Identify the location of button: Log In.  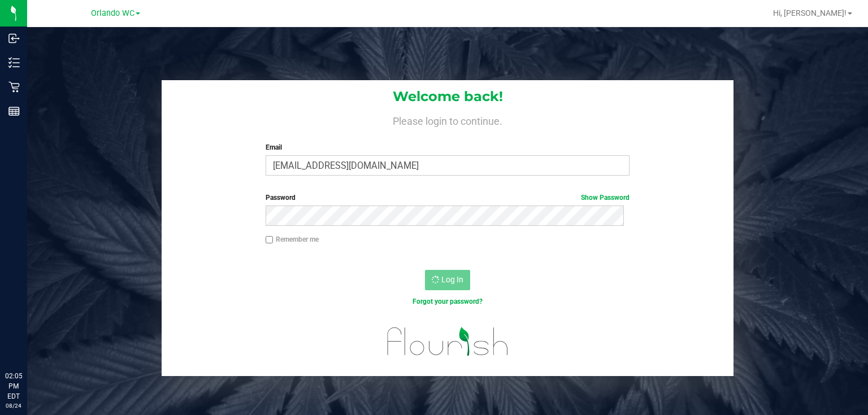
(448, 280).